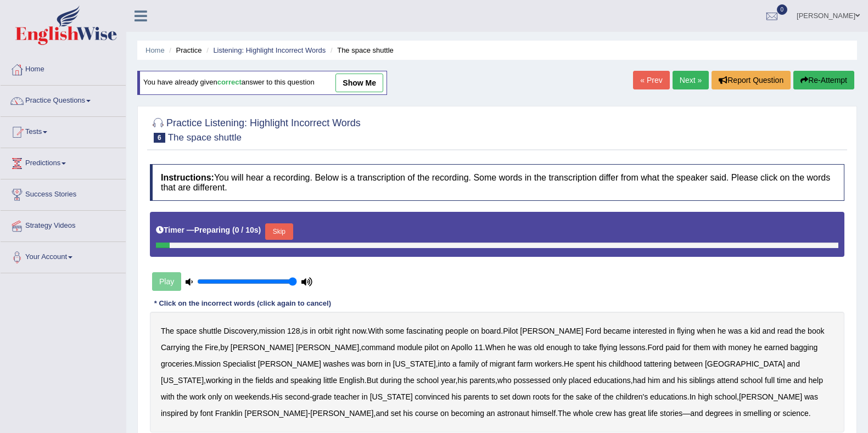  What do you see at coordinates (580, 380) in the screenshot?
I see `b: placed` at bounding box center [580, 380].